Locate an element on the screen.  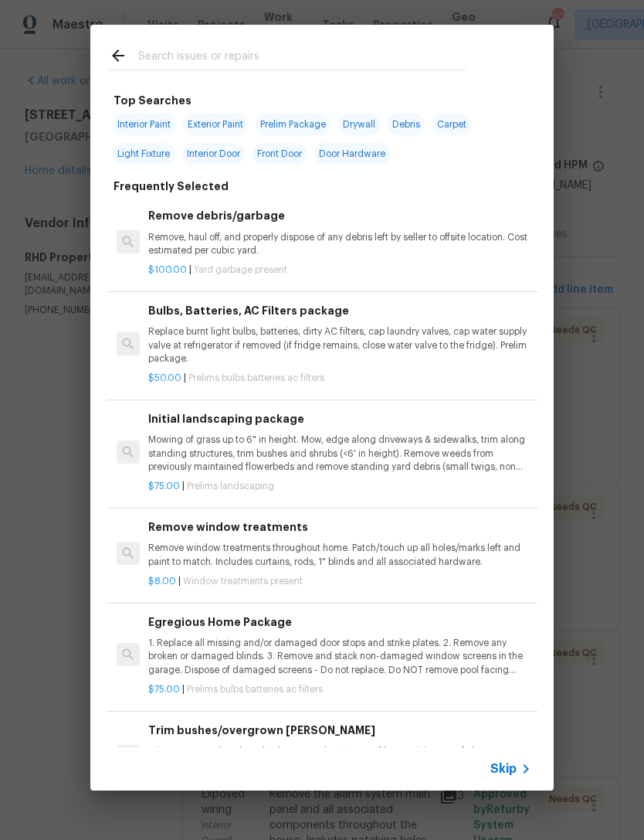
span: Drywall is located at coordinates (359, 125).